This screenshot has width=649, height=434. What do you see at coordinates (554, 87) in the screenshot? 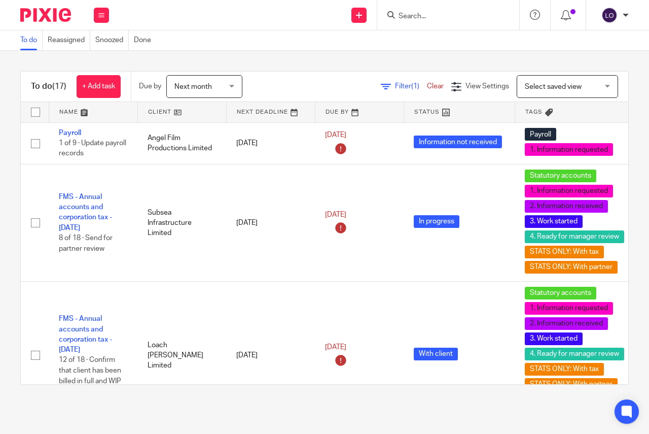
I see `span: Select saved view` at bounding box center [554, 87].